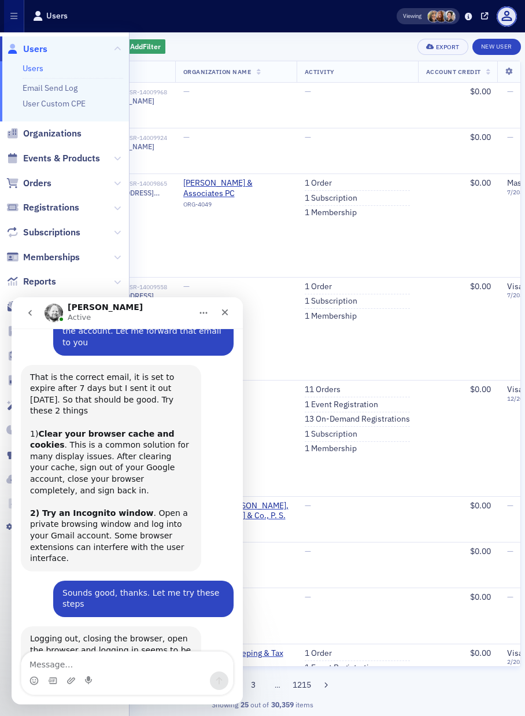  Describe the element at coordinates (29, 183) in the screenshot. I see `a: Orders` at that location.